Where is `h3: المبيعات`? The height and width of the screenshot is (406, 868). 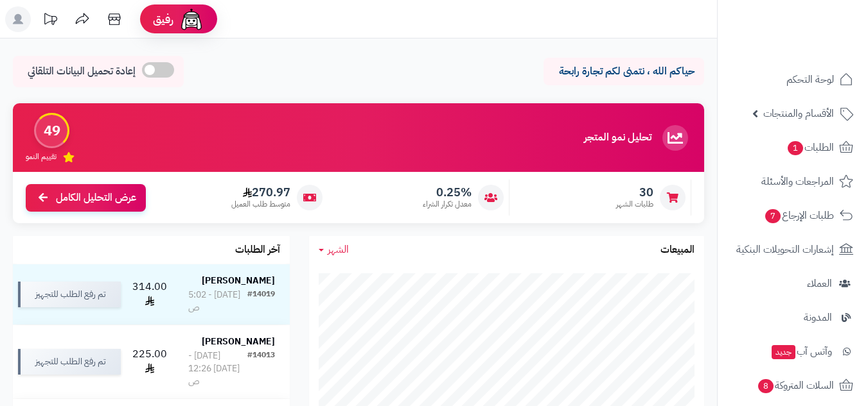 h3: المبيعات is located at coordinates (677, 250).